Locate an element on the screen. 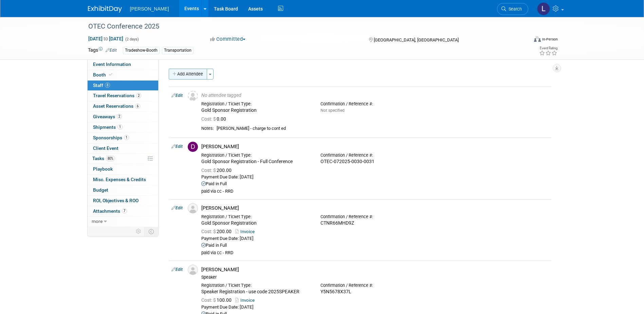 The width and height of the screenshot is (644, 314). a: Giveaways2 is located at coordinates (123, 117).